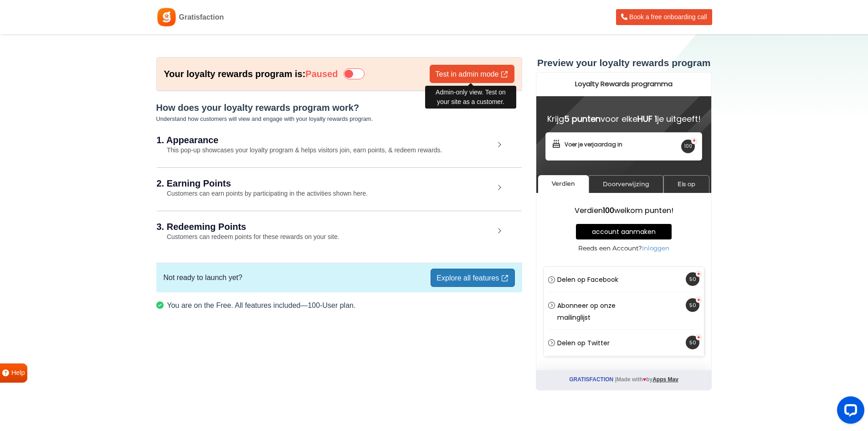 The width and height of the screenshot is (868, 431). Describe the element at coordinates (21, 17) in the screenshot. I see `button: Open LiveChat chat widget` at that location.